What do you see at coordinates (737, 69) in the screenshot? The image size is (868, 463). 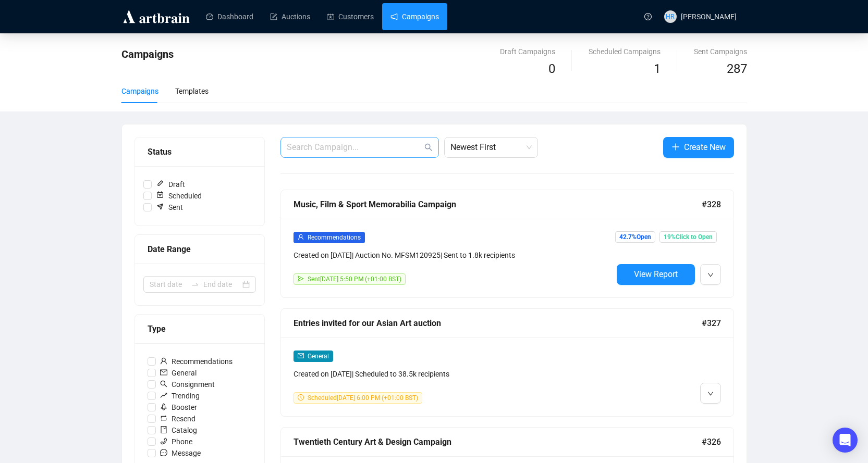 I see `span: 287` at bounding box center [737, 69].